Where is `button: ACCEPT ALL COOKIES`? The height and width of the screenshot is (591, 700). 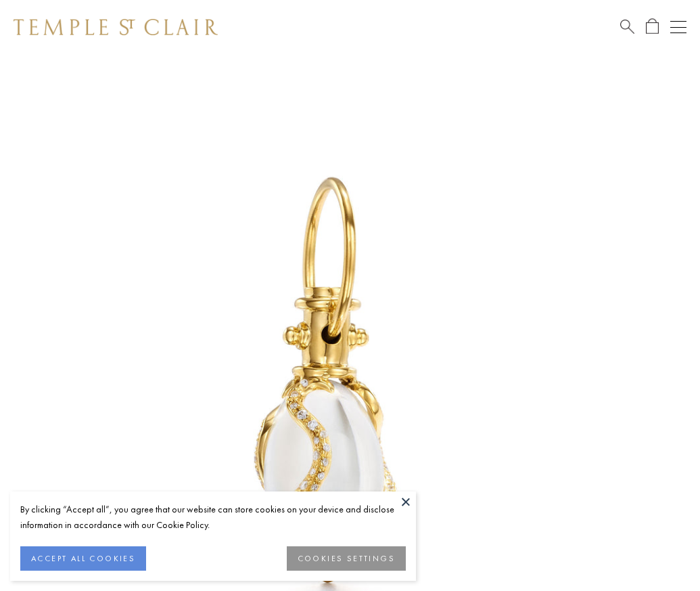
button: ACCEPT ALL COOKIES is located at coordinates (83, 558).